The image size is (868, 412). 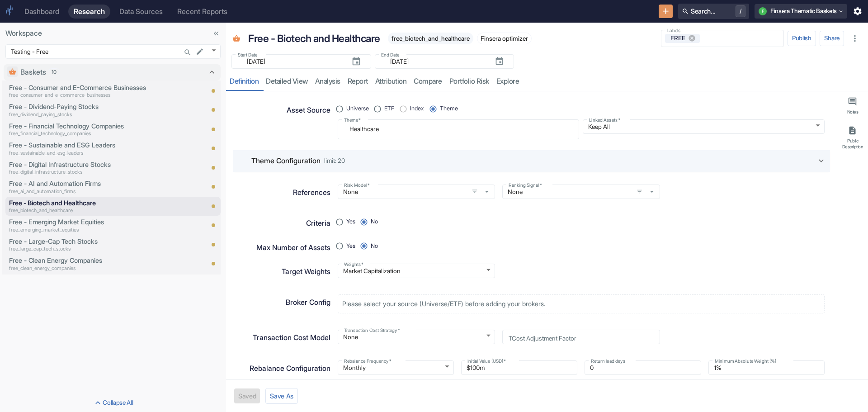 I want to click on p: Rebalance Configuration, so click(x=290, y=369).